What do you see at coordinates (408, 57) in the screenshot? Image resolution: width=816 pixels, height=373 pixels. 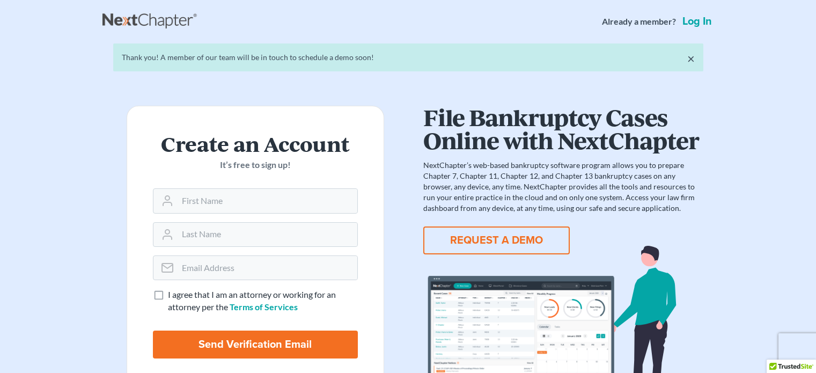 I see `div: Thank you! A member of our team will be in touch to schedule a demo soon!` at bounding box center [408, 57].